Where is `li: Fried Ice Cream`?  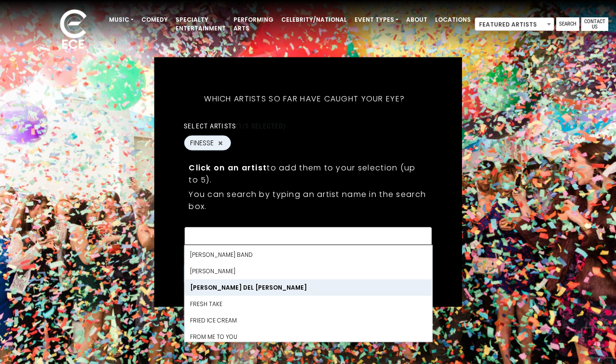
li: Fried Ice Cream is located at coordinates (308, 320).